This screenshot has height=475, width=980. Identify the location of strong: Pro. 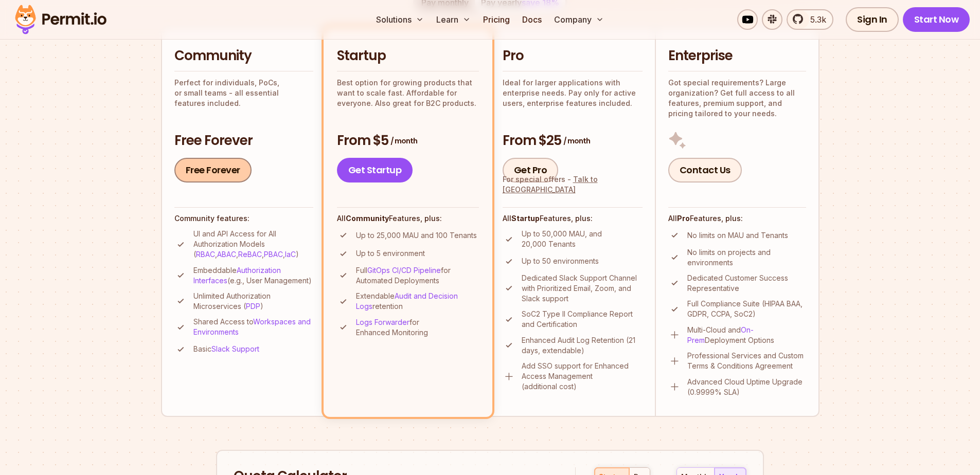
(683, 218).